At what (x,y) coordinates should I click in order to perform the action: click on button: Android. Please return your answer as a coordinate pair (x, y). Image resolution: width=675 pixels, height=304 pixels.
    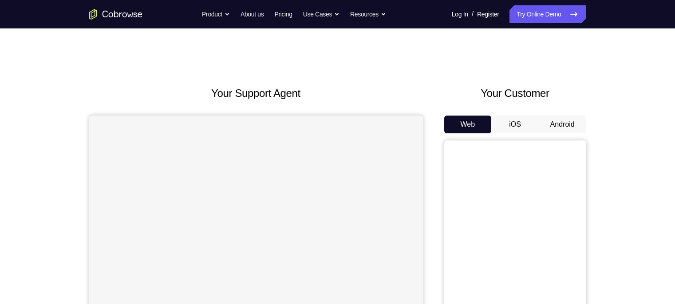
    Looking at the image, I should click on (562, 124).